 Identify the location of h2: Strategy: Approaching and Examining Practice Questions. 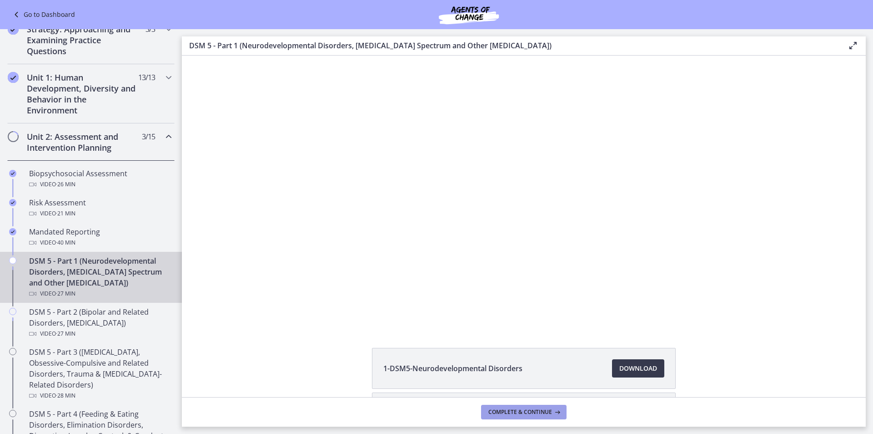
(82, 40).